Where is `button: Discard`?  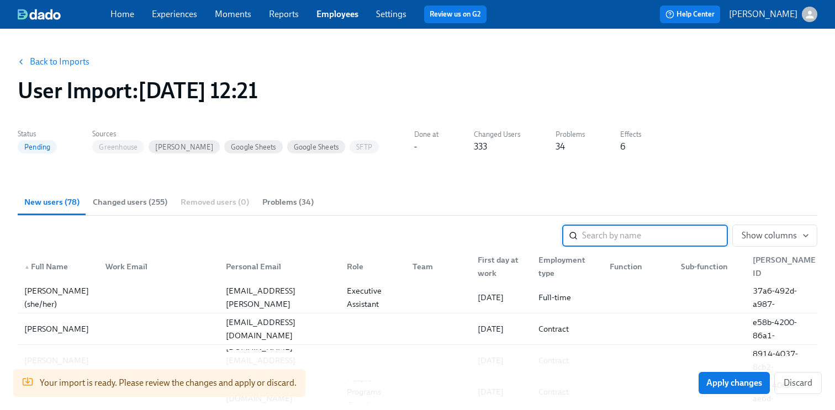
button: Discard is located at coordinates (798, 383).